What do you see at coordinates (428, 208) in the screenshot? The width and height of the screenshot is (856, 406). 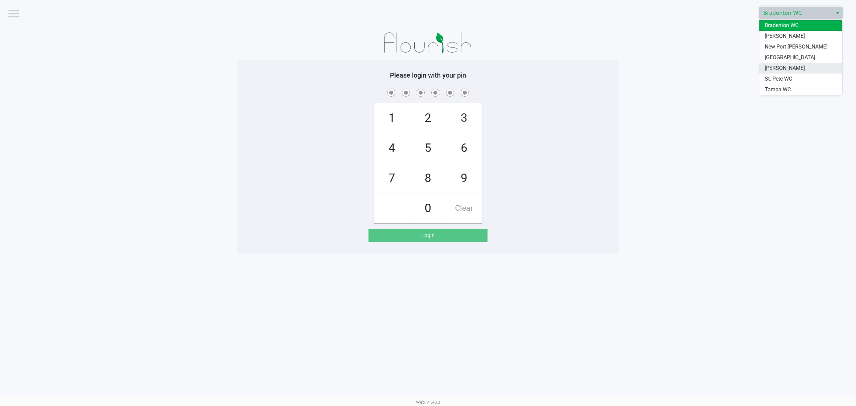 I see `span: 0` at bounding box center [428, 208].